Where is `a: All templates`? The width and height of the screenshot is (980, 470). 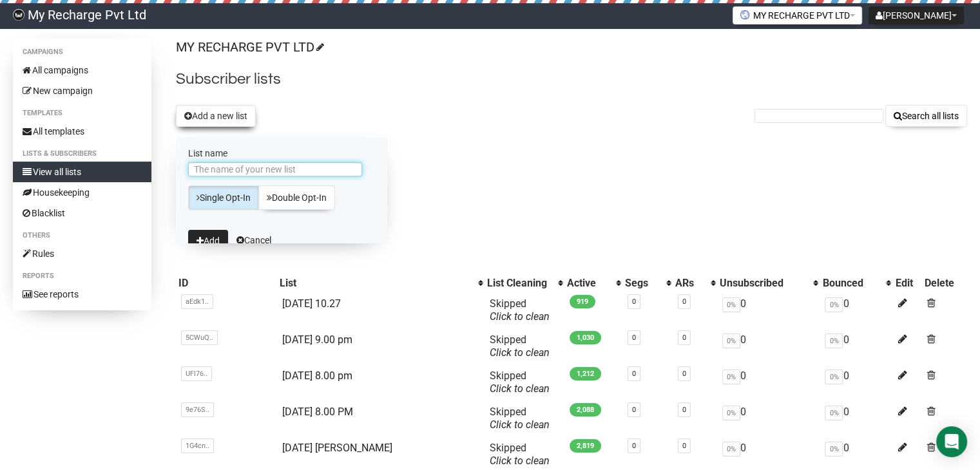 a: All templates is located at coordinates (82, 132).